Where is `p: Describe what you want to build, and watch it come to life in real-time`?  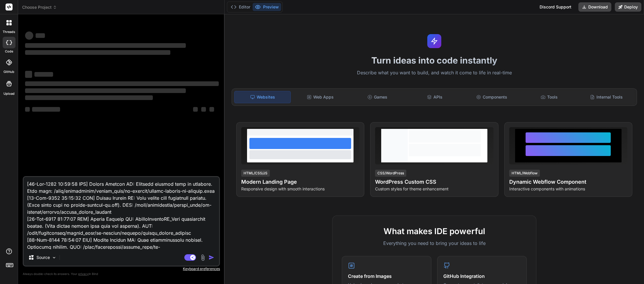
p: Describe what you want to build, and watch it come to life in real-time is located at coordinates (435, 73).